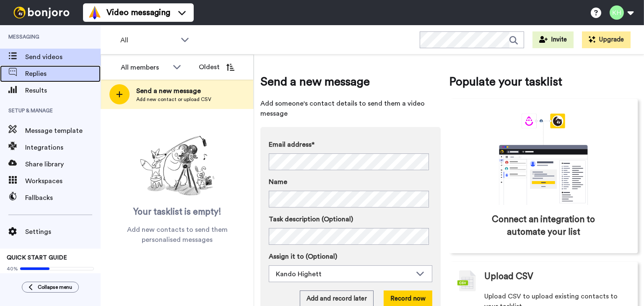 Image resolution: width=644 pixels, height=306 pixels. Describe the element at coordinates (50, 287) in the screenshot. I see `button: Collapse menu` at that location.